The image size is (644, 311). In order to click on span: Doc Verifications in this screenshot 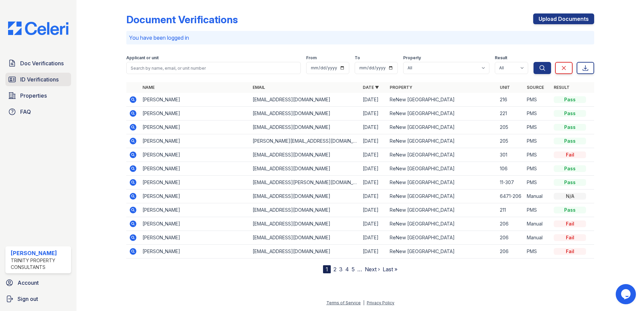, I will do `click(42, 64)`.